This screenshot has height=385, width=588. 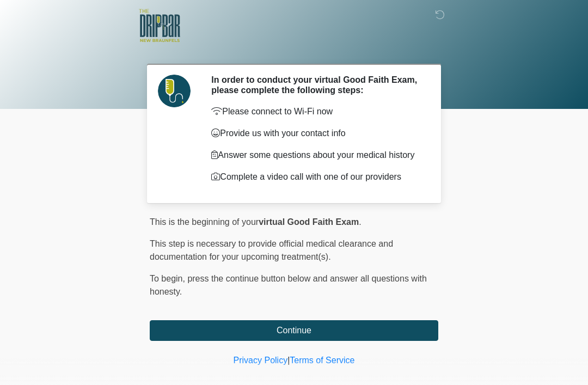 I want to click on p: Please connect to Wi-Fi now, so click(x=317, y=112).